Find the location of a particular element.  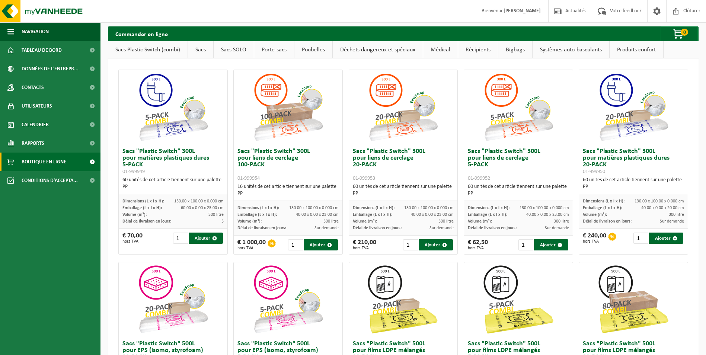

h3: Sacs "Plastic Switch" 300L pour matières plastiques dures 5-PACK is located at coordinates (173, 162).